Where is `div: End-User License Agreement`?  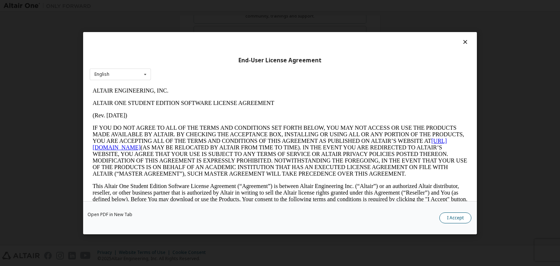
div: End-User License Agreement is located at coordinates (280, 60).